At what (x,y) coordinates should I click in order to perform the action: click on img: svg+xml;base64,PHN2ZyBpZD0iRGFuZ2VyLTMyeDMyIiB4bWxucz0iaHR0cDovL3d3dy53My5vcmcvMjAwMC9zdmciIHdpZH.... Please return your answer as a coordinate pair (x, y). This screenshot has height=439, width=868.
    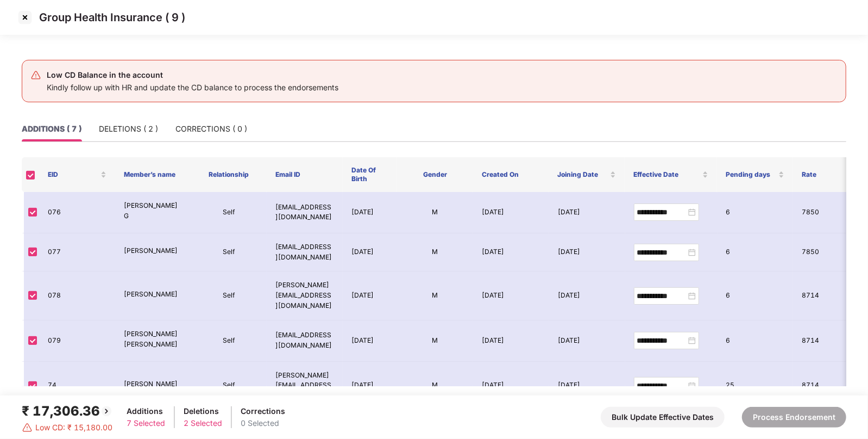
    Looking at the image, I should click on (27, 427).